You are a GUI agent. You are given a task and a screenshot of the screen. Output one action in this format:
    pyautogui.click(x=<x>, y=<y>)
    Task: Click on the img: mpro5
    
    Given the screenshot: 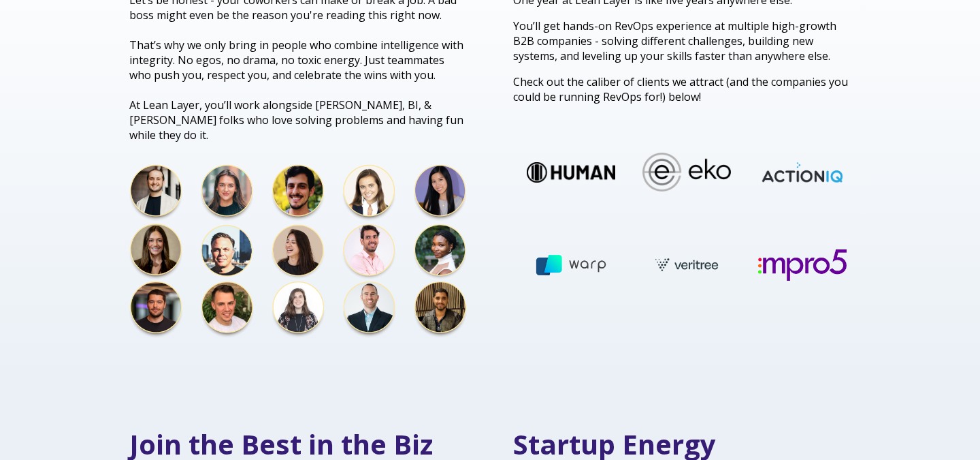 What is the action you would take?
    pyautogui.click(x=872, y=265)
    